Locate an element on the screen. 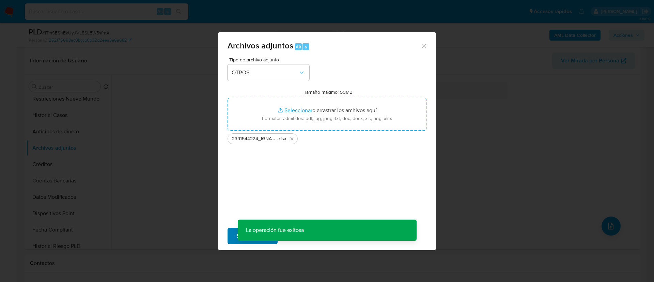 Image resolution: width=654 pixels, height=282 pixels. span: OTROS is located at coordinates (265, 73).